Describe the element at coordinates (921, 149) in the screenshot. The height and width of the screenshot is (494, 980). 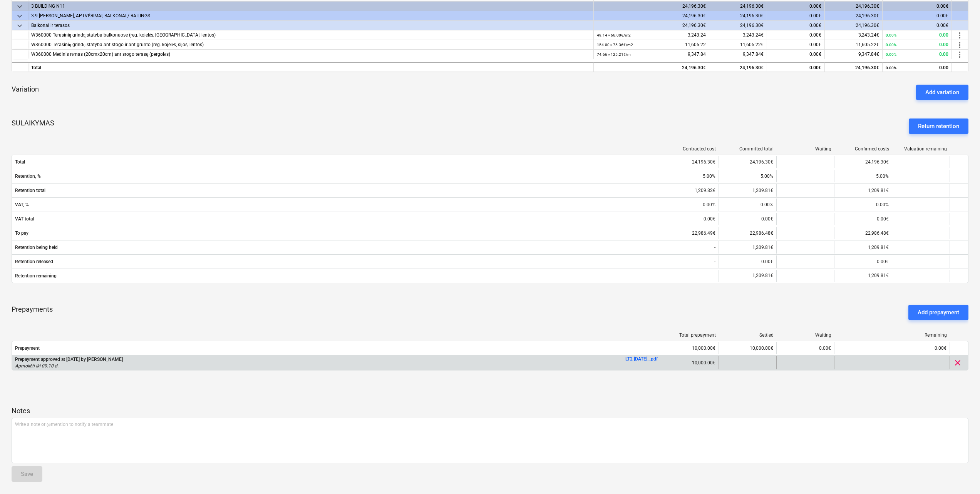
I see `div: Valuation remaining` at that location.